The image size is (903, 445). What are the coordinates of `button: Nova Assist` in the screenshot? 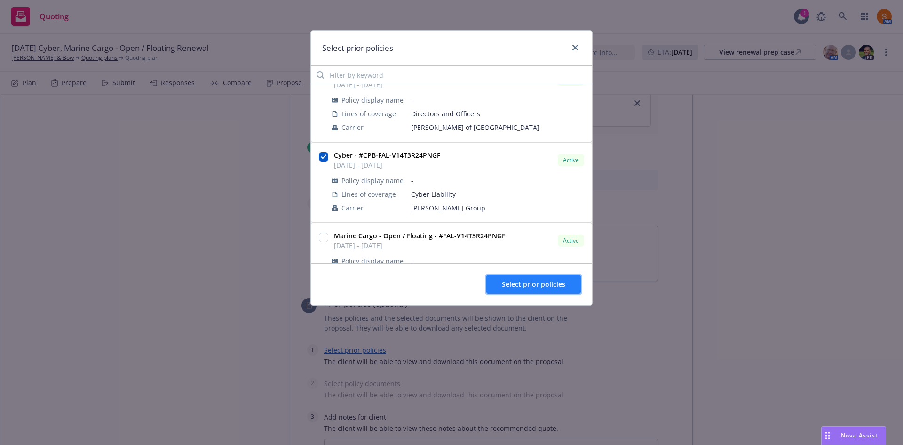 It's located at (854, 435).